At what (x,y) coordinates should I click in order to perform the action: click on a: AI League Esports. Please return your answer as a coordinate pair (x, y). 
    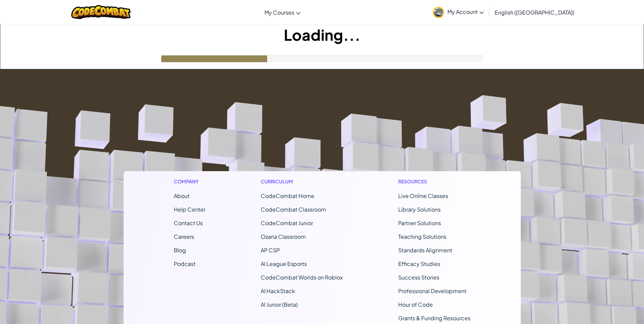
    Looking at the image, I should click on (284, 263).